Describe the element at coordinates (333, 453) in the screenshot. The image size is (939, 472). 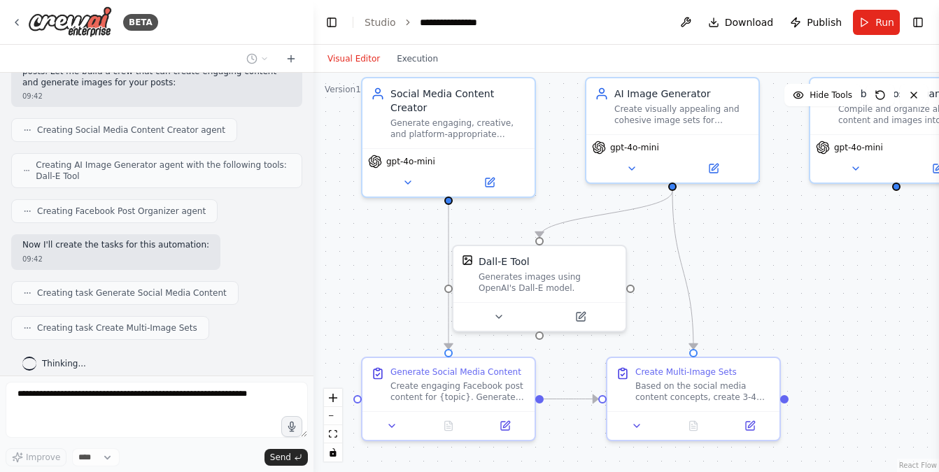
I see `button: toggle interactivity` at that location.